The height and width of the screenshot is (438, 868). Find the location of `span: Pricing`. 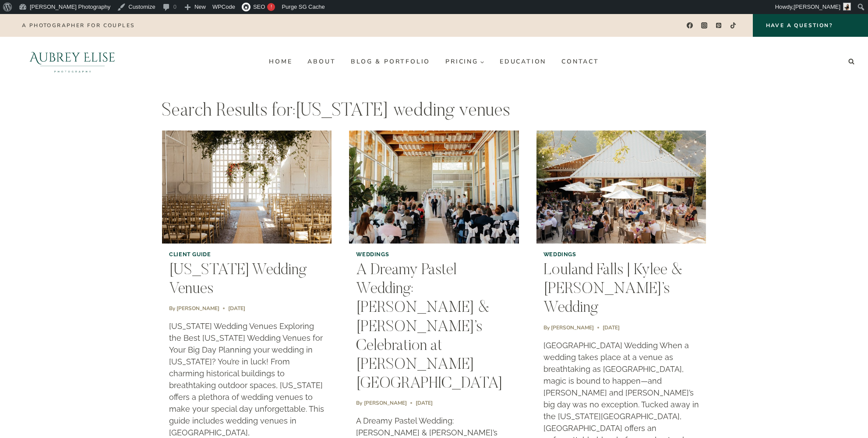

span: Pricing is located at coordinates (465, 61).